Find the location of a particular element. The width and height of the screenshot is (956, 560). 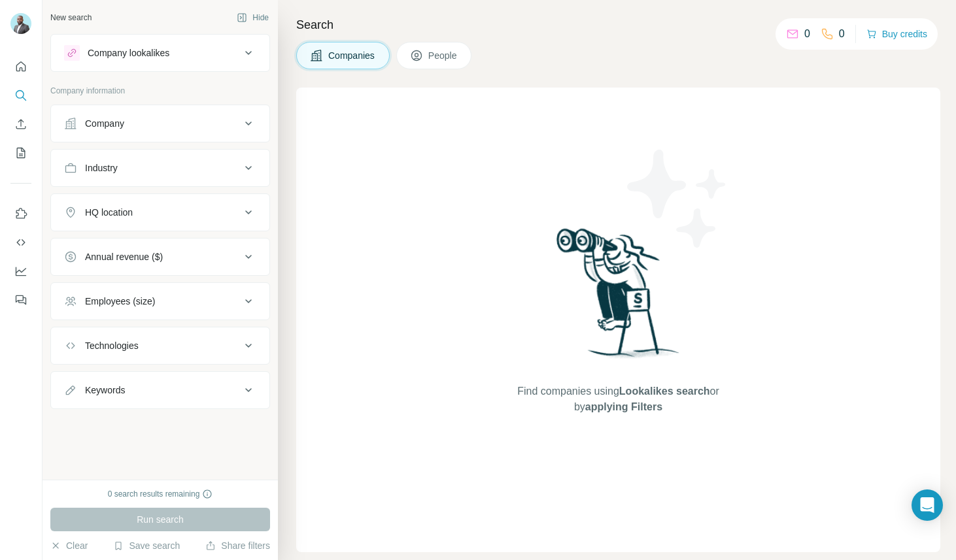

button: Share filters is located at coordinates (237, 546).